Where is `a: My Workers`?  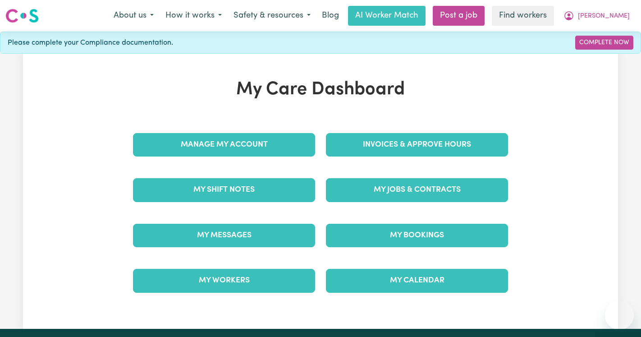
a: My Workers is located at coordinates (224, 280).